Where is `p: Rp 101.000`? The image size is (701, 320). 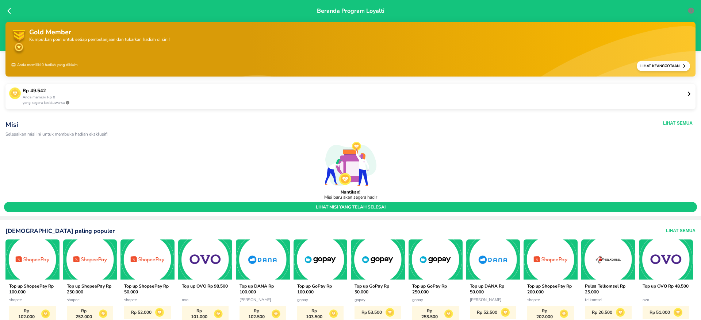
p: Rp 101.000 is located at coordinates (199, 314).